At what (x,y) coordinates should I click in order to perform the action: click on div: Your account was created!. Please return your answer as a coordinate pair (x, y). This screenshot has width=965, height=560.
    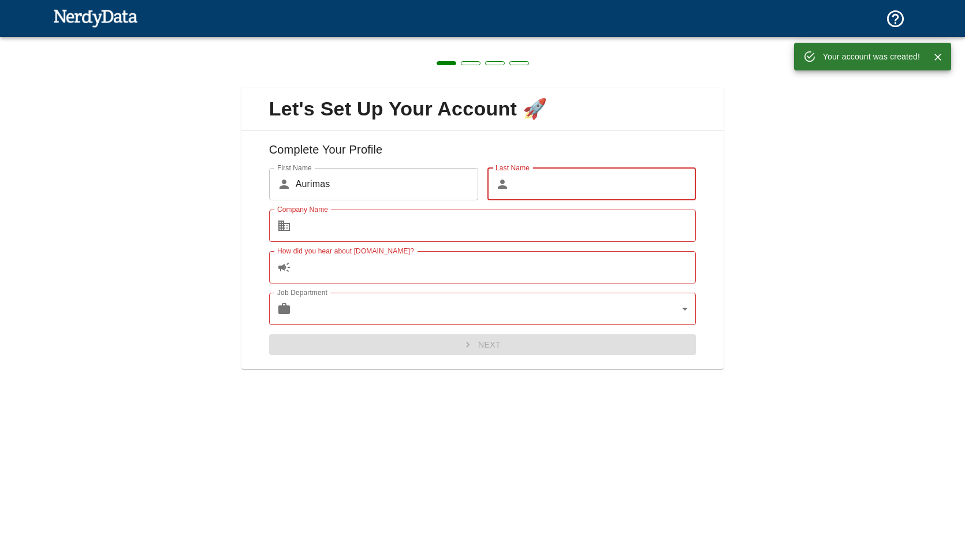
    Looking at the image, I should click on (872, 57).